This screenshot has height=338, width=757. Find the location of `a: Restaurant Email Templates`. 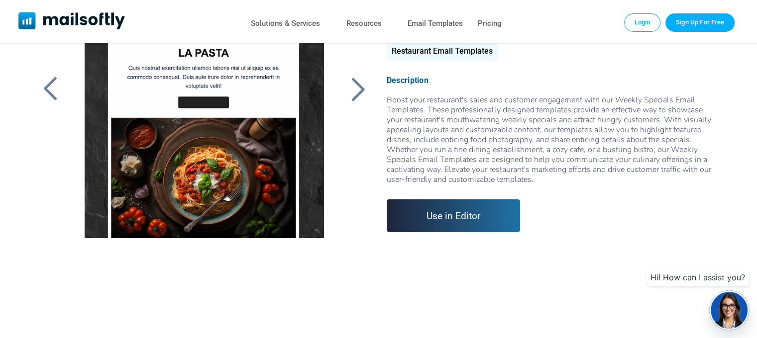

a: Restaurant Email Templates is located at coordinates (442, 52).